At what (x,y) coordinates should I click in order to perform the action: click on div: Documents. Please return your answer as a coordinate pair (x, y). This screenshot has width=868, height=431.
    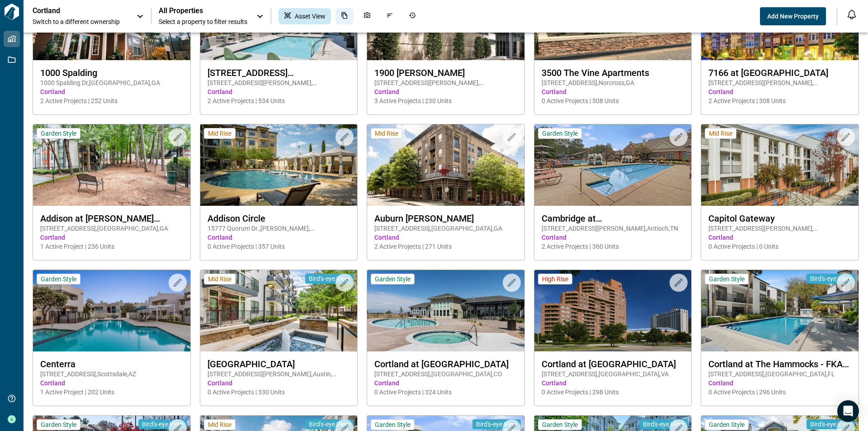
    Looking at the image, I should click on (345, 16).